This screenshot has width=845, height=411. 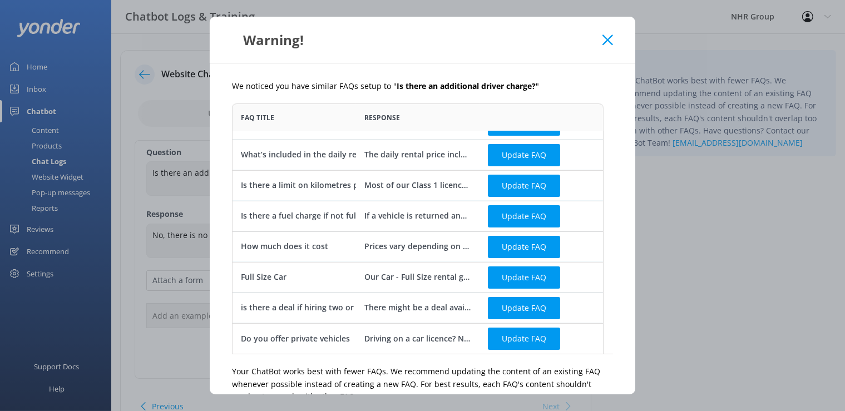 What do you see at coordinates (418, 216) in the screenshot?
I see `div: If a vehicle is returned and the fuel is not full you will be charged to fill it - Note our fill ...` at bounding box center [418, 216].